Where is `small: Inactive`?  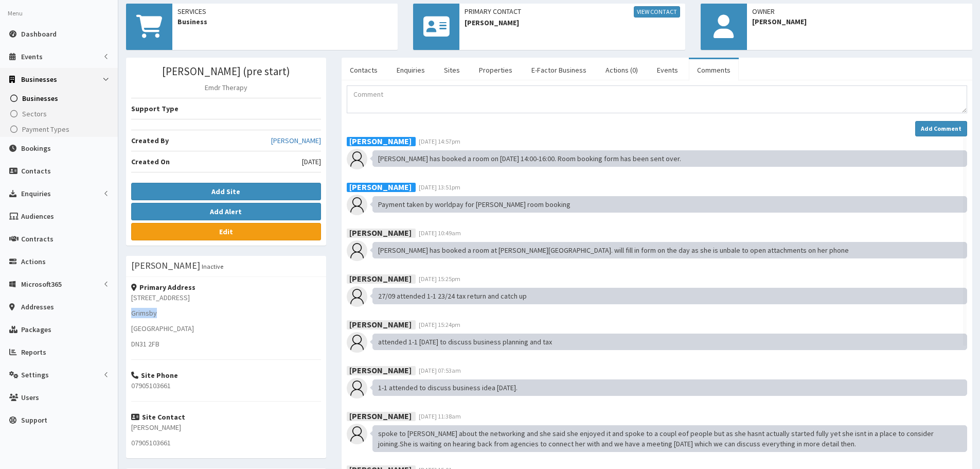 small: Inactive is located at coordinates (212, 266).